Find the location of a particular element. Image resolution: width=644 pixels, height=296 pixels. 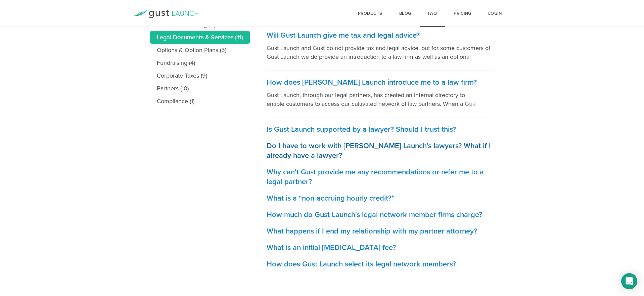

h3: What happens if I end my relationship with my partner attorney? is located at coordinates (380, 231).